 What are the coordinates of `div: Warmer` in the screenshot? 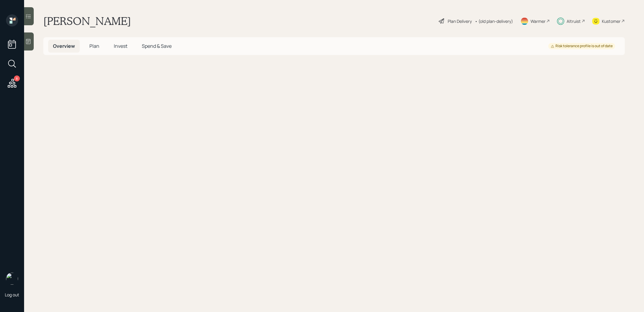 It's located at (538, 21).